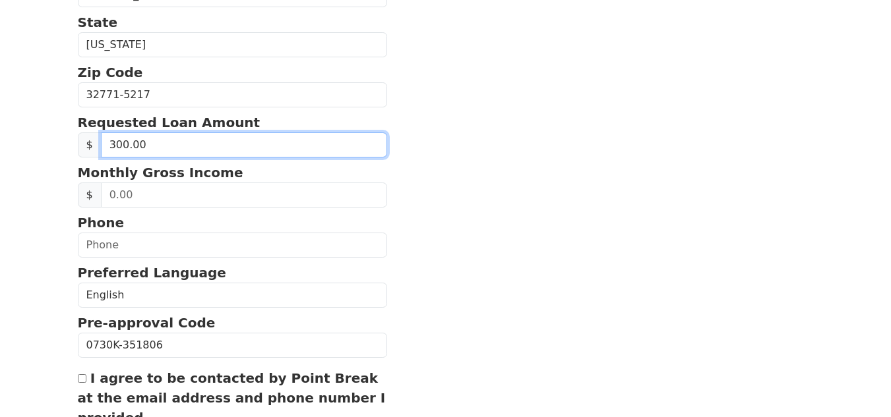 Image resolution: width=891 pixels, height=417 pixels. I want to click on input: Pre-approval Code, so click(233, 345).